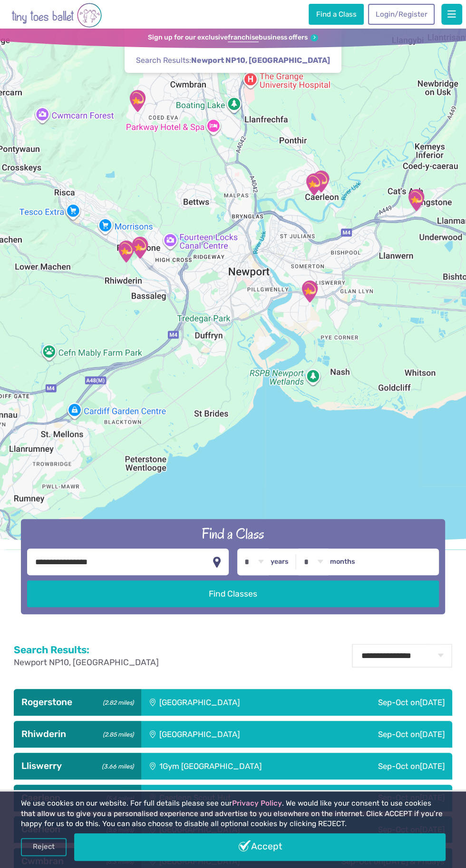 This screenshot has height=868, width=466. I want to click on small: (3.66 miles), so click(115, 765).